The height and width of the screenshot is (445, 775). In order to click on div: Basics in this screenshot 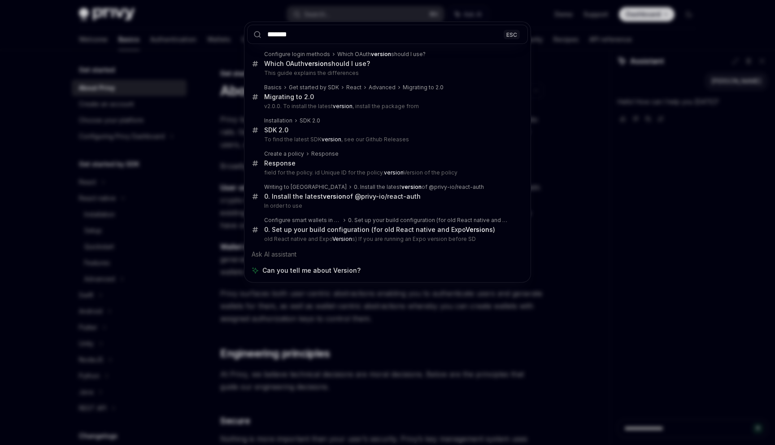, I will do `click(273, 87)`.